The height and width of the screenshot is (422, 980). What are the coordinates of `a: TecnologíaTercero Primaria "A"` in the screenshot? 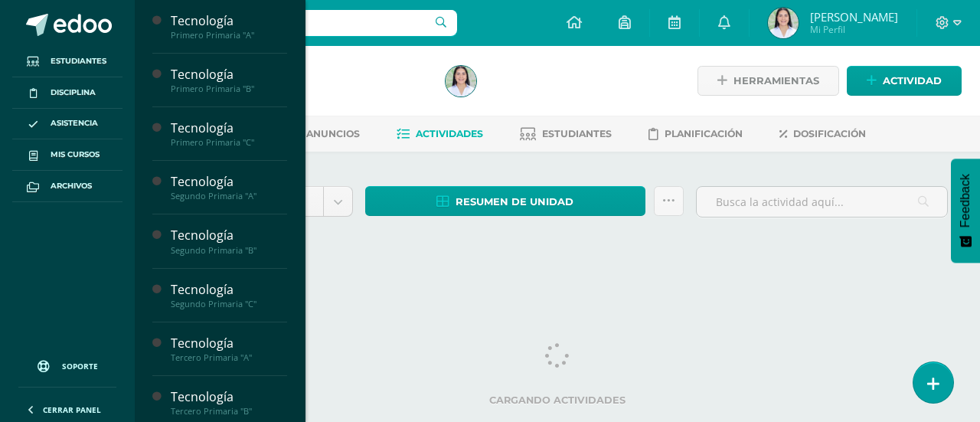 It's located at (229, 349).